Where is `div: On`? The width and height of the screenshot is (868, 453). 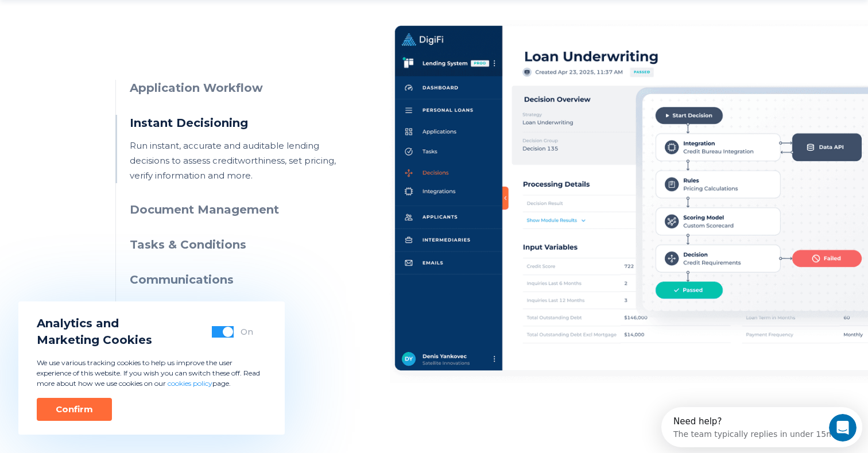
div: On is located at coordinates (247, 332).